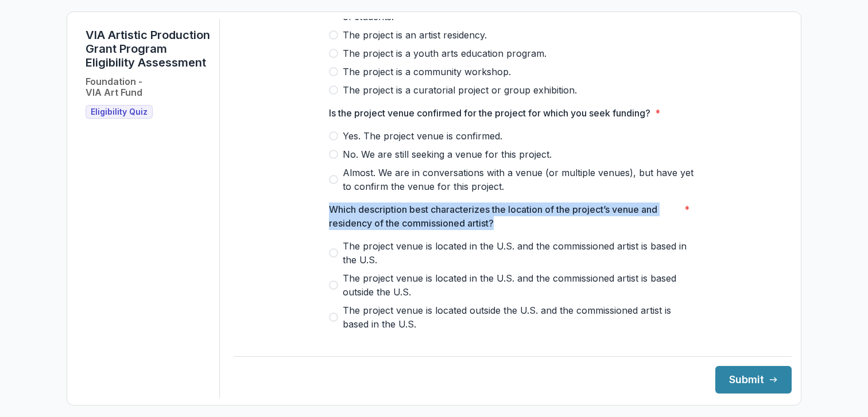 The height and width of the screenshot is (417, 868). I want to click on span: The project is a curatorial project or group exhibition., so click(460, 90).